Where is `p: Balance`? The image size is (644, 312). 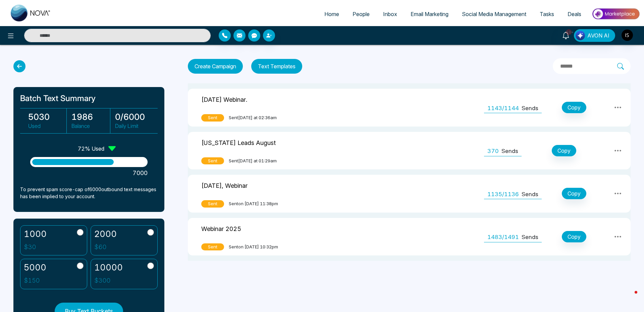 p: Balance is located at coordinates (90, 126).